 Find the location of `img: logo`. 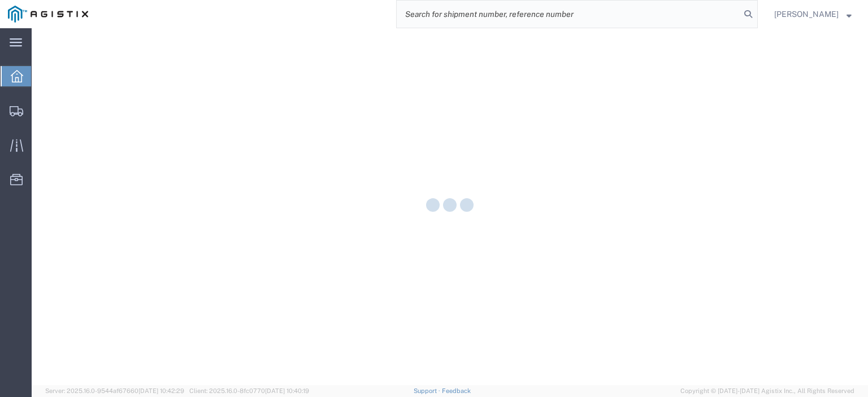

img: logo is located at coordinates (48, 14).